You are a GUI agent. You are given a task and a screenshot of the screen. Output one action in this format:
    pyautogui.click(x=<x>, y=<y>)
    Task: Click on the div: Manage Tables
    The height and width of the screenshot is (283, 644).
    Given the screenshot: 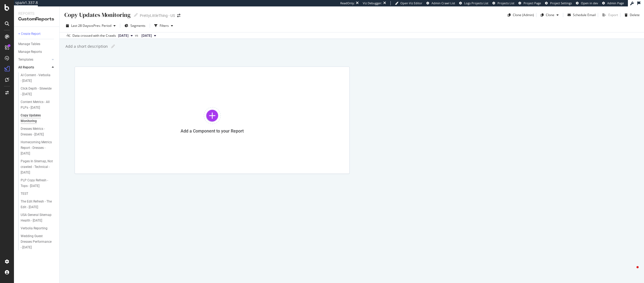 What is the action you would take?
    pyautogui.click(x=29, y=44)
    